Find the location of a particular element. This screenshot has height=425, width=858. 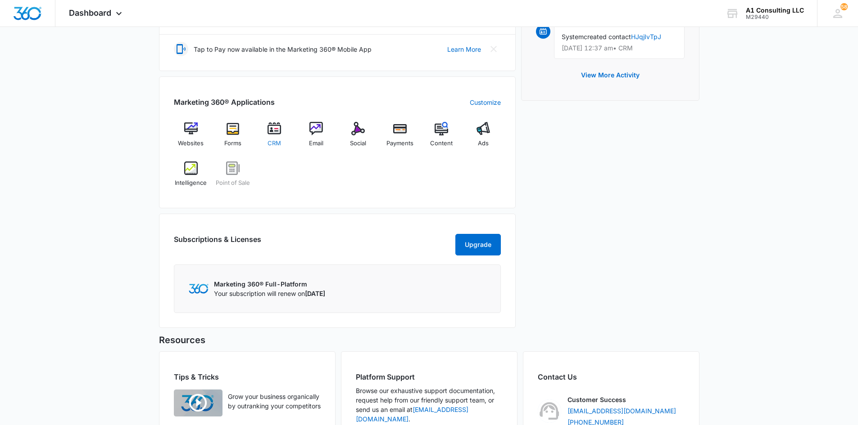

button: Upgrade is located at coordinates (478, 245).